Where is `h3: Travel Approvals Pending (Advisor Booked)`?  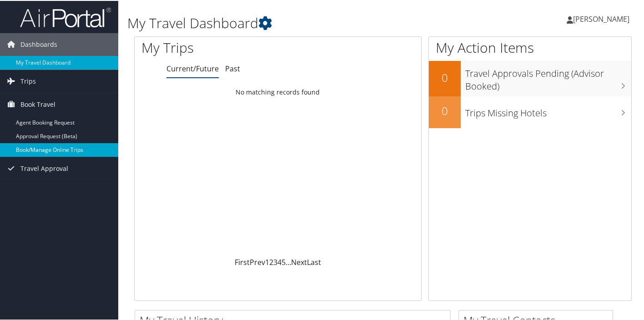 h3: Travel Approvals Pending (Advisor Booked) is located at coordinates (548, 77).